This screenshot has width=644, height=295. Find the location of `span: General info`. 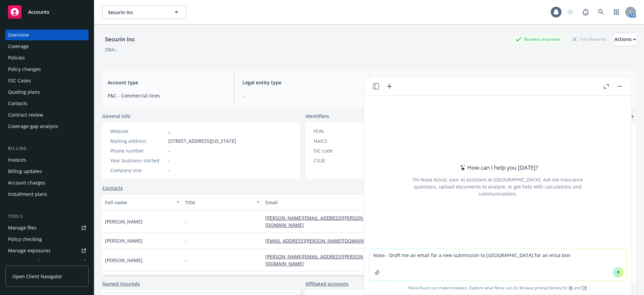

span: General info is located at coordinates (116, 116).